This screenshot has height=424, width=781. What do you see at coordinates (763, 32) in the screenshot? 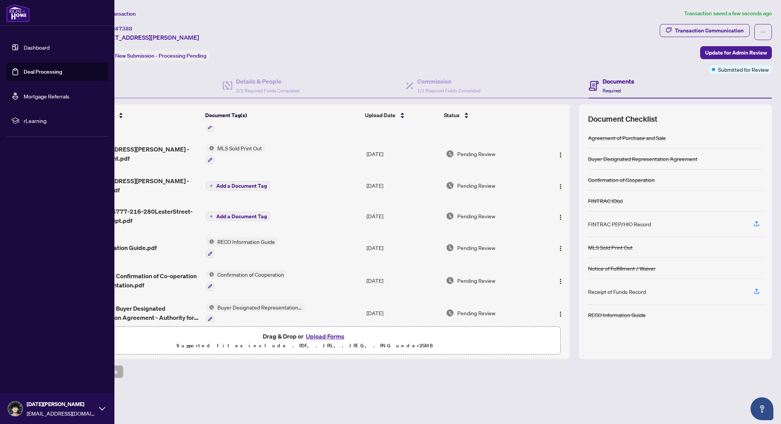
I see `span: ellipsis` at bounding box center [763, 32].